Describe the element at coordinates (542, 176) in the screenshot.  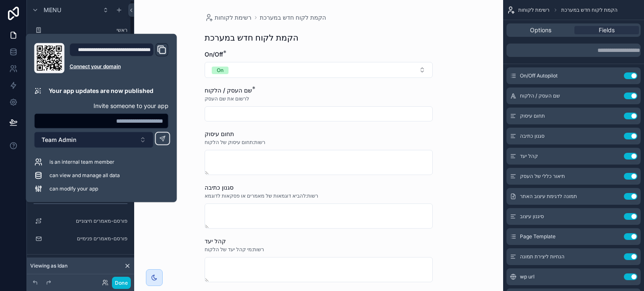
I see `span: תיאור כללי של העסק` at that location.